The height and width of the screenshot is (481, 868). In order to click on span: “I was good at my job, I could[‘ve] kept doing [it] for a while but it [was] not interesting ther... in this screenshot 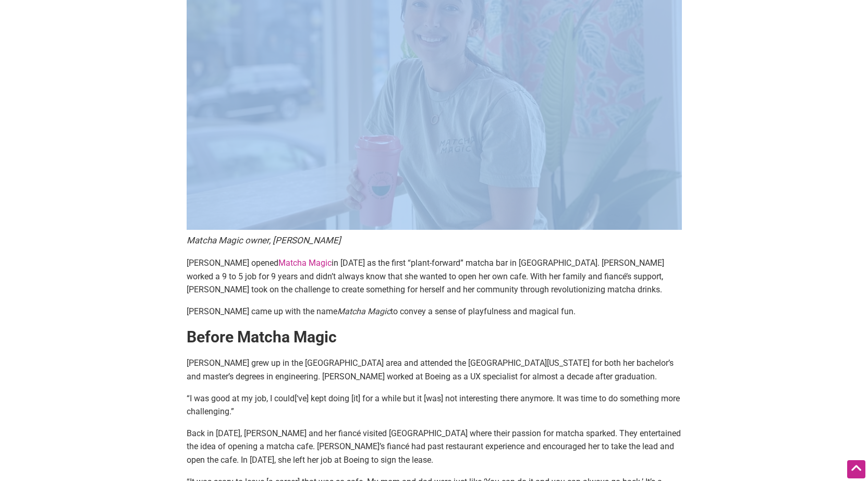, I will do `click(433, 405)`.